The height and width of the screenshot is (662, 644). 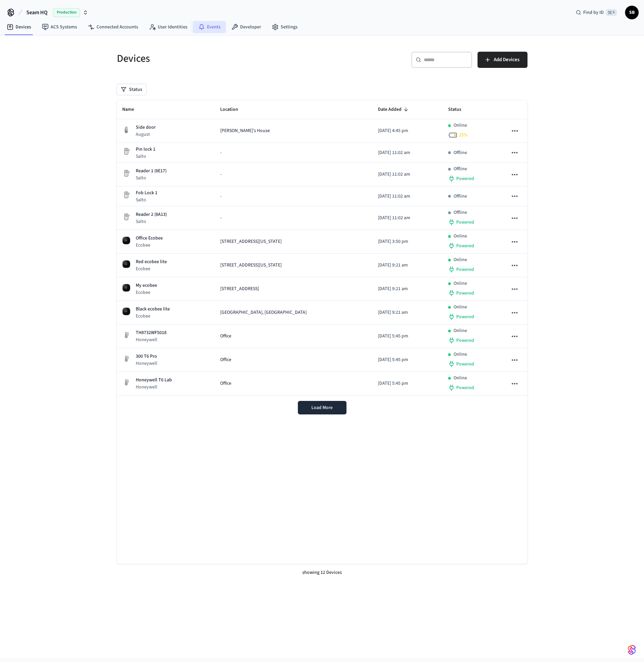 What do you see at coordinates (151, 262) in the screenshot?
I see `p: Red ecobee lite` at bounding box center [151, 262].